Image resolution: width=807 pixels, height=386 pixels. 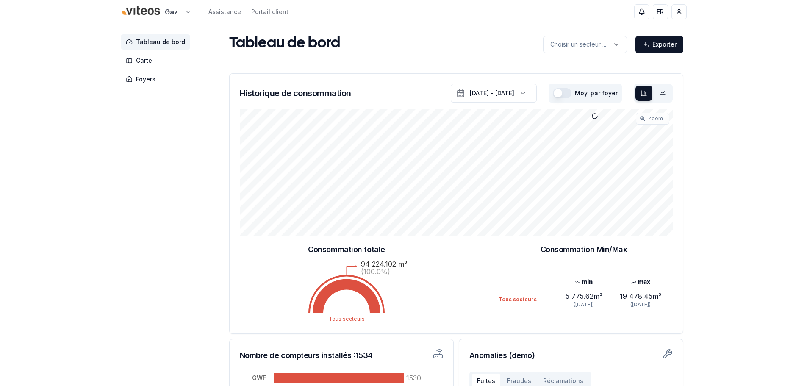 I want to click on span: FR, so click(x=660, y=12).